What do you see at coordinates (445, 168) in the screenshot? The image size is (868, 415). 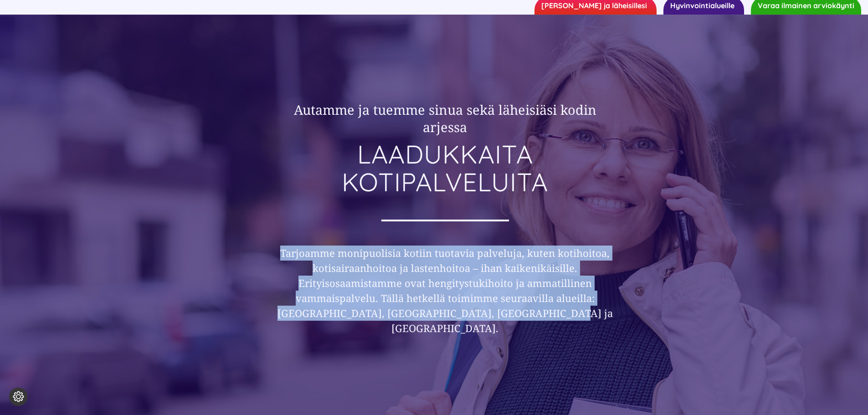 I see `h1: LAADUKKAITA KOTIPALVELUITA` at bounding box center [445, 168].